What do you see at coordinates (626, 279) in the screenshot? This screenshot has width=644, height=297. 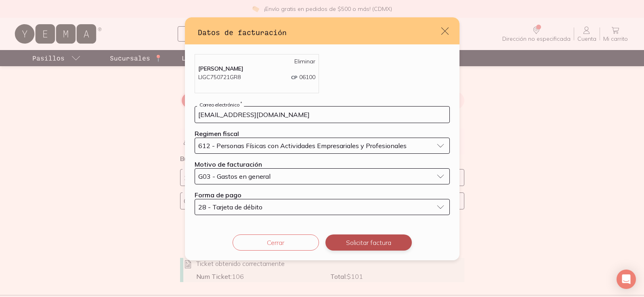 I see `div: Open Intercom Messenger` at bounding box center [626, 279].